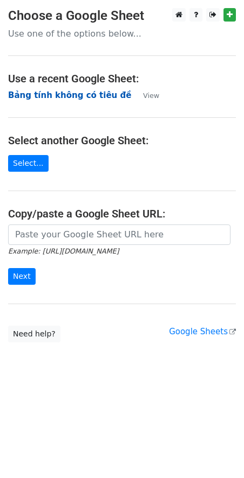  What do you see at coordinates (122, 16) in the screenshot?
I see `h3: Choose a Google Sheet` at bounding box center [122, 16].